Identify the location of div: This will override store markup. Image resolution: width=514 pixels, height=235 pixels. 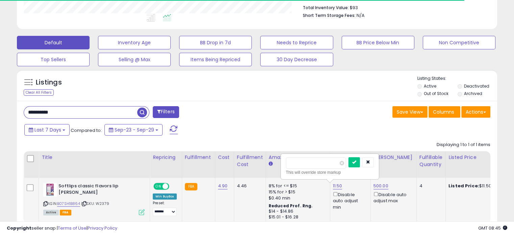
(330, 172).